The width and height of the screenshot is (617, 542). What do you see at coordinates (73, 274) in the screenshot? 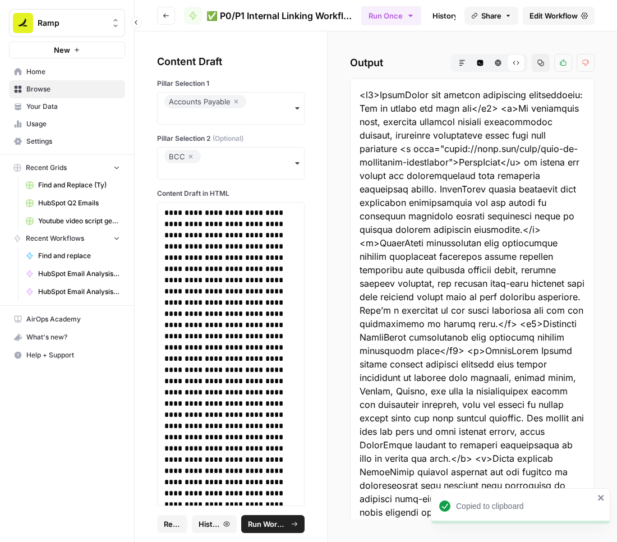
I see `a: HubSpot Email Analysis Segment - Low Performers` at bounding box center [73, 274].